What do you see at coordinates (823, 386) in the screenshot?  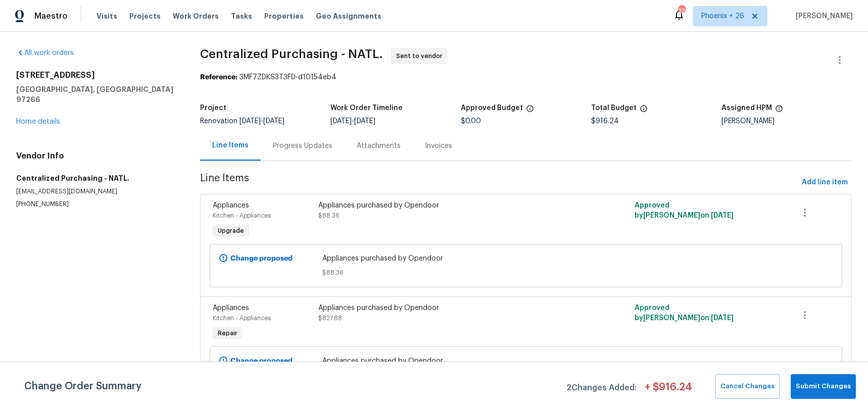 I see `button: Submit Changes` at bounding box center [823, 386].